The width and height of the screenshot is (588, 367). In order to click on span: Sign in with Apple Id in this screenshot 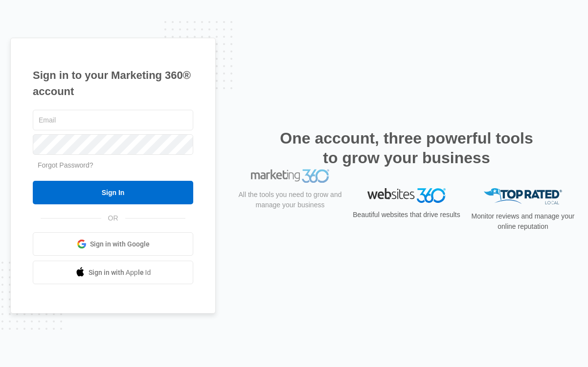, I will do `click(120, 272)`.